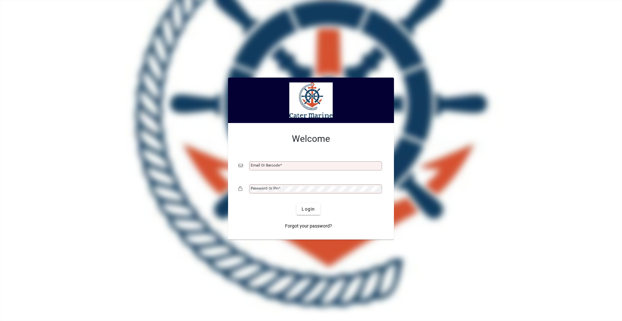 This screenshot has width=622, height=321. What do you see at coordinates (308, 209) in the screenshot?
I see `button: Login` at bounding box center [308, 209].